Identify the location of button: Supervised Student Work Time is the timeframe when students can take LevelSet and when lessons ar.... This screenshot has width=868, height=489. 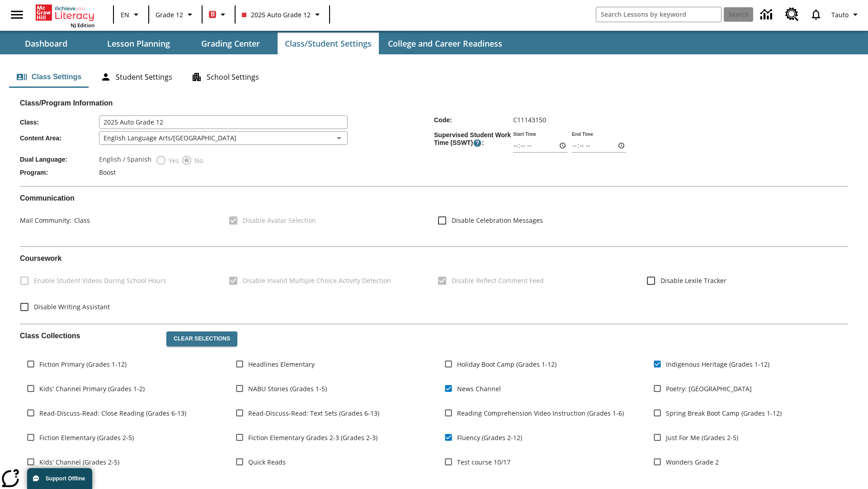
(478, 143).